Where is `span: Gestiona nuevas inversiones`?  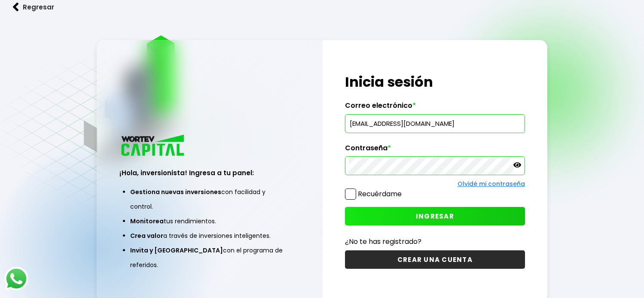
span: Gestiona nuevas inversiones is located at coordinates (176, 192).